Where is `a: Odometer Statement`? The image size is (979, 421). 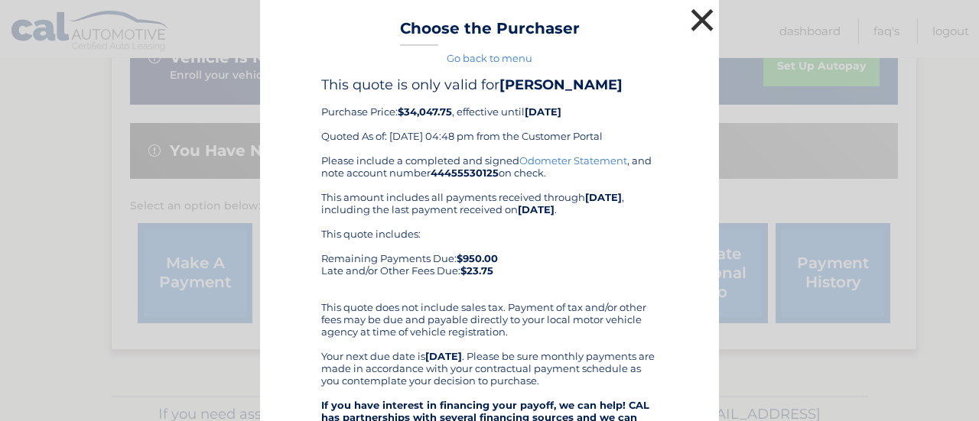
a: Odometer Statement is located at coordinates (573, 161).